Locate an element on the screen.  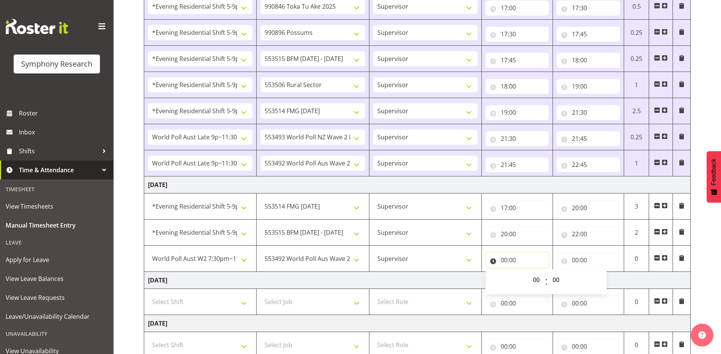
span: Feedback is located at coordinates (714, 172).